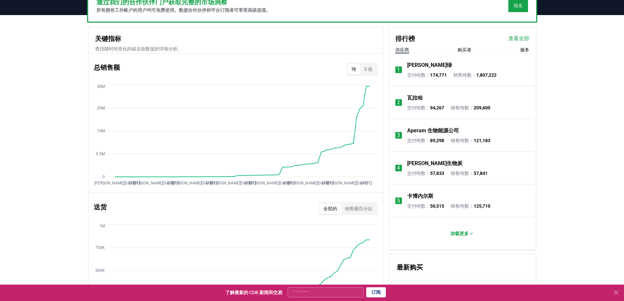  What do you see at coordinates (460, 234) in the screenshot?
I see `font: 加载更多` at bounding box center [460, 234].